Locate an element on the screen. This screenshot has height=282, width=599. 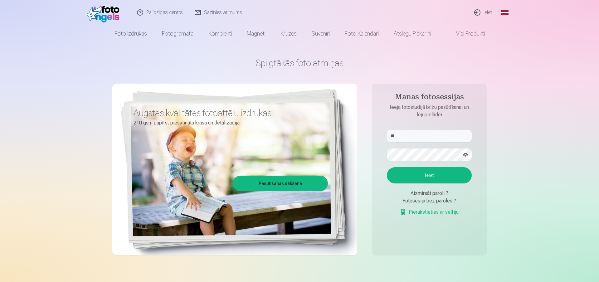
a: Krūzes is located at coordinates (289, 34).